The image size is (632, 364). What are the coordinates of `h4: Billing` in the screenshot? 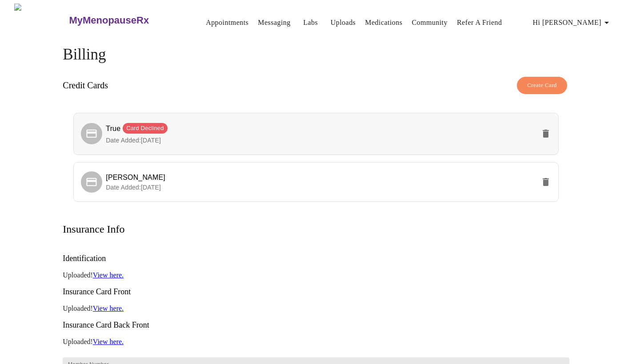 It's located at (316, 55).